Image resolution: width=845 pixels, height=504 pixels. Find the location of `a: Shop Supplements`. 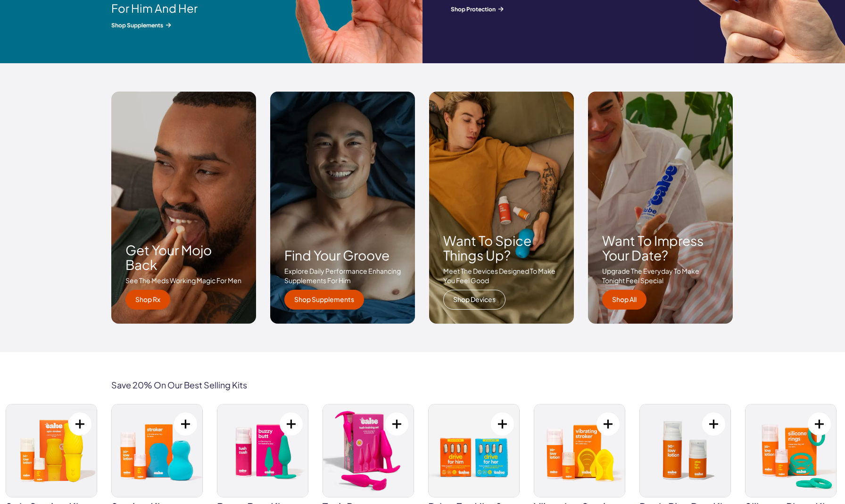

a: Shop Supplements is located at coordinates (324, 300).